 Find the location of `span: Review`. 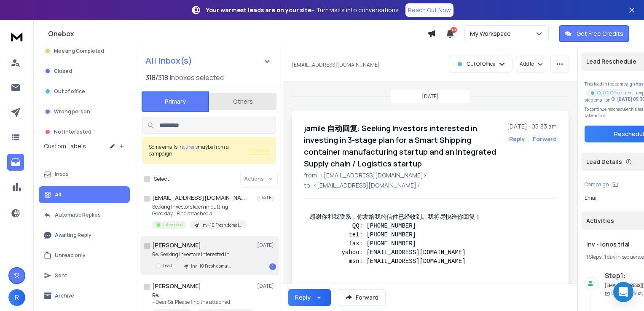

span: Review is located at coordinates (260, 151).